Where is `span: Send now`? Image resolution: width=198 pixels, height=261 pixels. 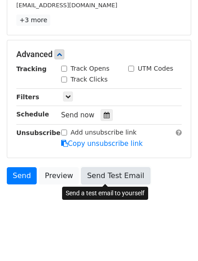 span: Send now is located at coordinates (78, 115).